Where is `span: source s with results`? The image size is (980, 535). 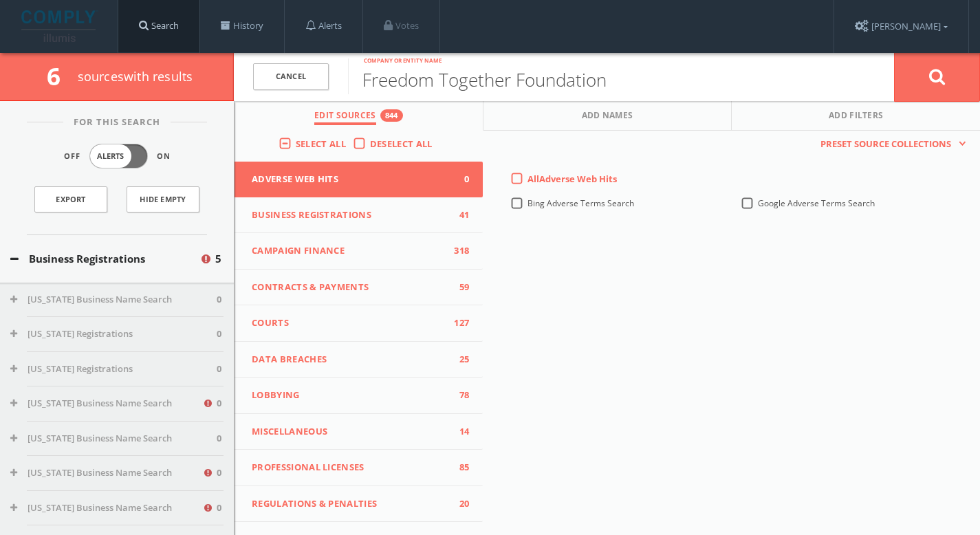
span: source s with results is located at coordinates (135, 77).